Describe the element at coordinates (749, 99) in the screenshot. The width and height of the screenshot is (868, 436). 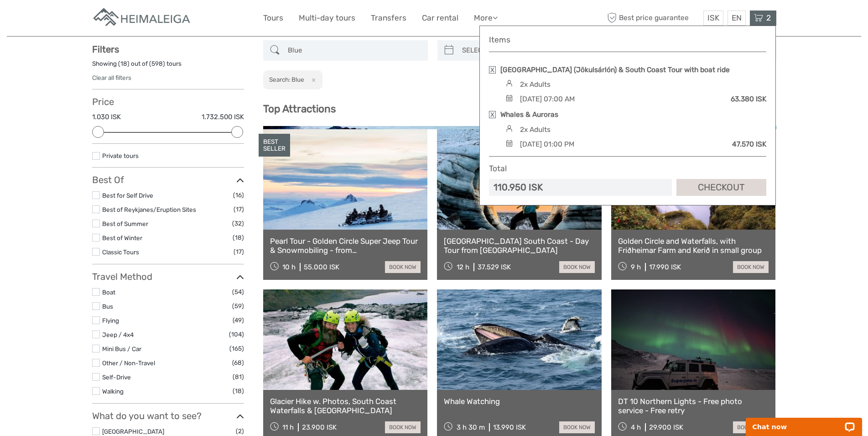
I see `div: 63.380 ISK` at that location.